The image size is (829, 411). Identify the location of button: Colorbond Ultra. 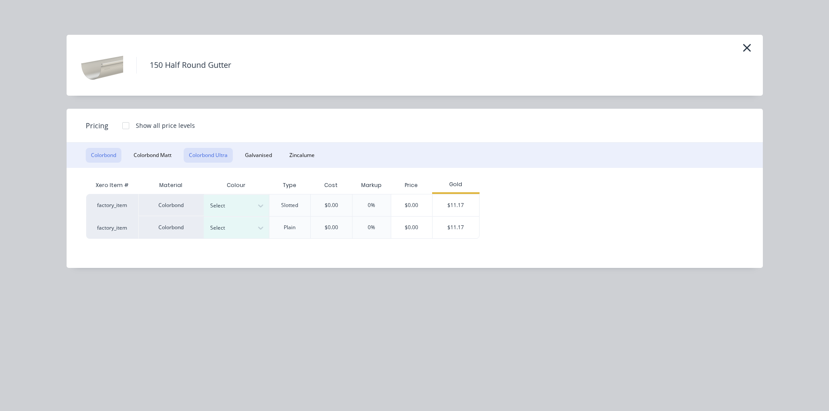
(208, 155).